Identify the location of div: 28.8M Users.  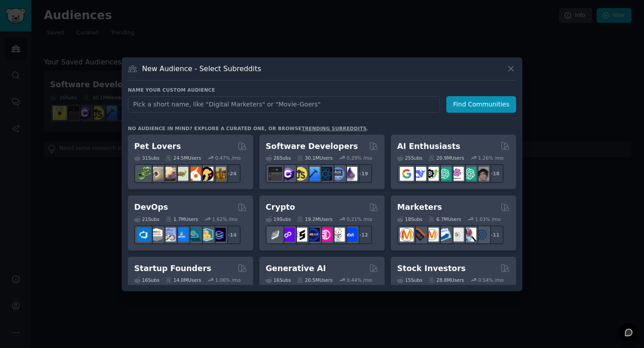
(446, 280).